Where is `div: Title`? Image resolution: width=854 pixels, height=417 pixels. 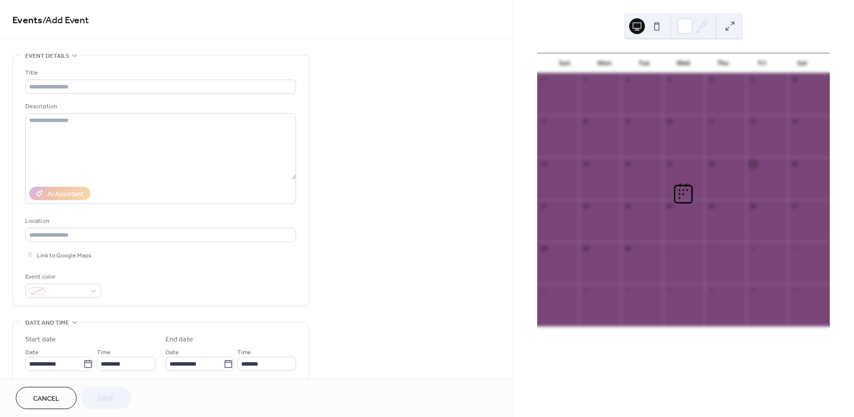 div: Title is located at coordinates (160, 73).